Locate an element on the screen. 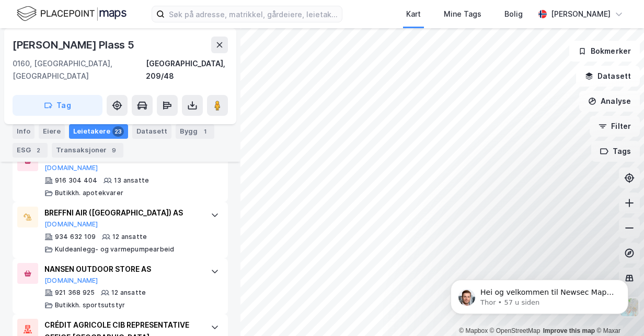 Image resolution: width=644 pixels, height=336 pixels. button: Tags is located at coordinates (615, 152).